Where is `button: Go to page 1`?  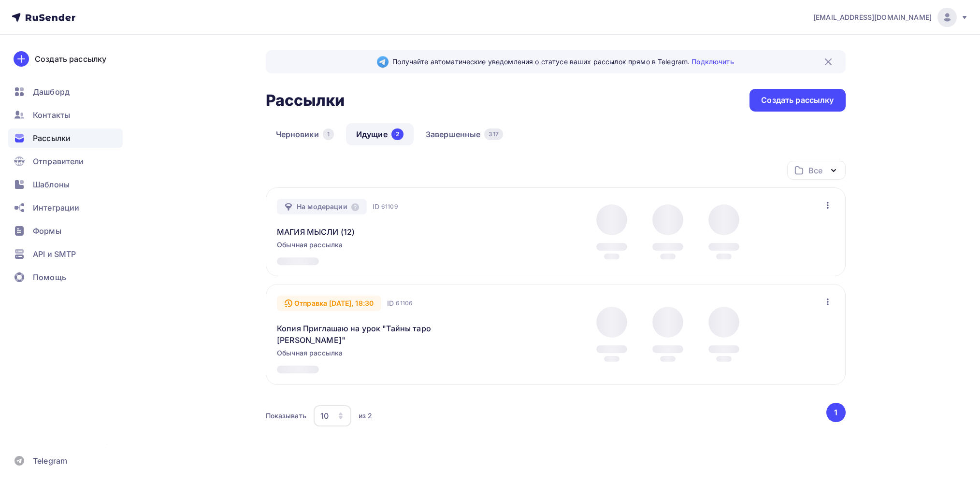
button: Go to page 1 is located at coordinates (836, 412).